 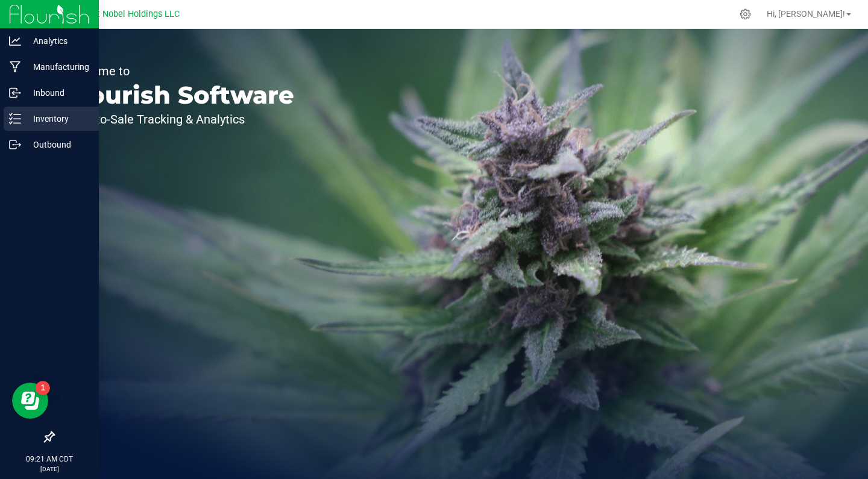 I want to click on p: Manufacturing, so click(x=58, y=67).